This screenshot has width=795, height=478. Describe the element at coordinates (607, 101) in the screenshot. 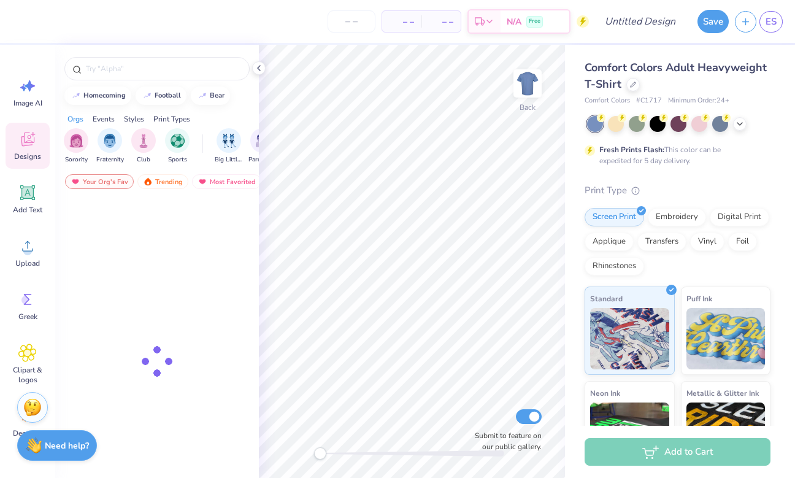

I see `span: Comfort Colors` at that location.